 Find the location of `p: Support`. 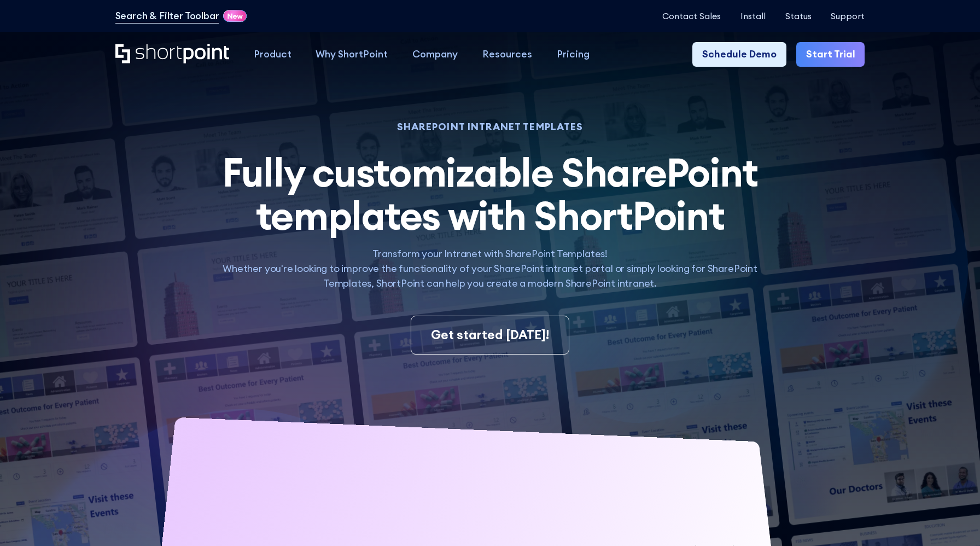

p: Support is located at coordinates (848, 16).